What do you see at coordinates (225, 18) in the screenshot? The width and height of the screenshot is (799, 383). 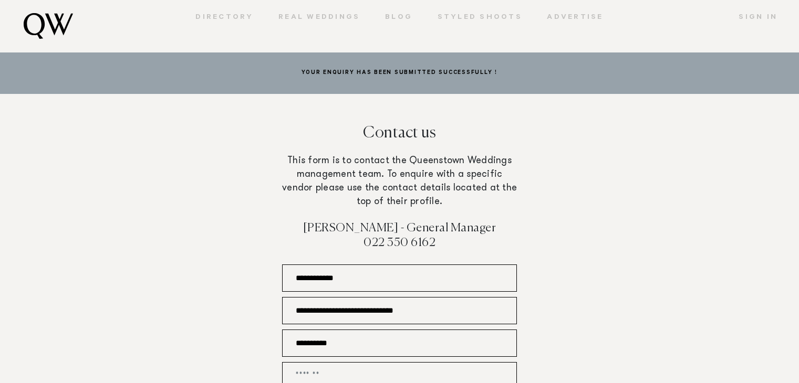 I see `a: Directory` at bounding box center [225, 18].